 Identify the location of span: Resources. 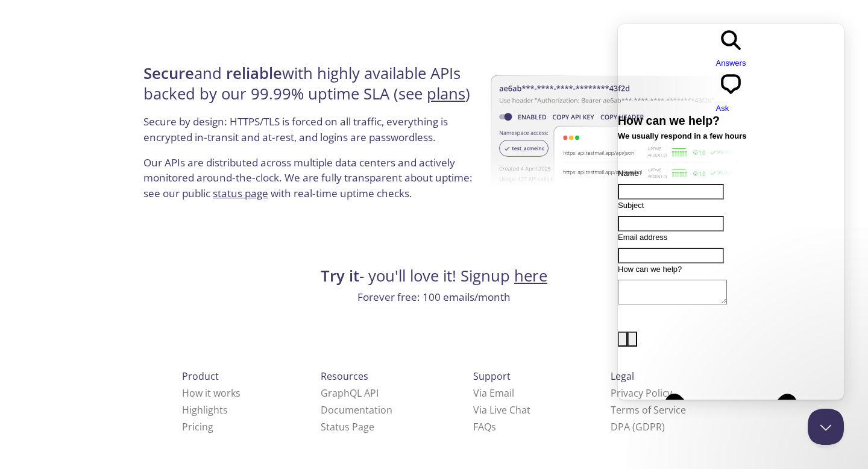
(344, 376).